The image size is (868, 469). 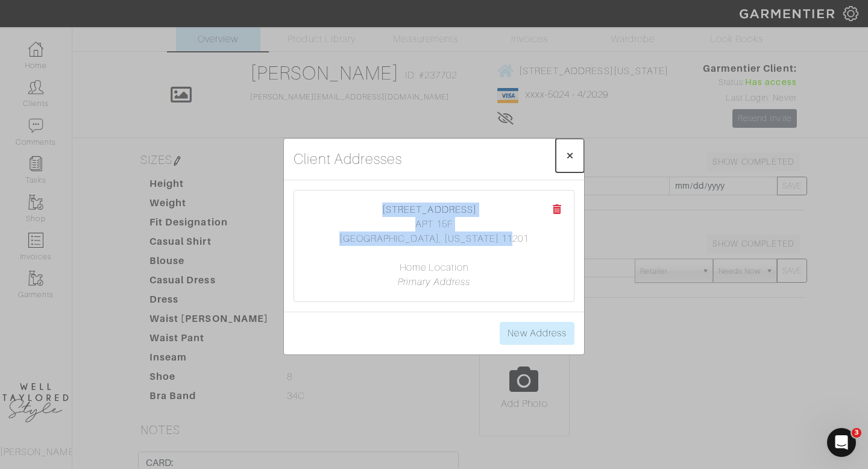 What do you see at coordinates (434, 282) in the screenshot?
I see `i: Primary Address` at bounding box center [434, 282].